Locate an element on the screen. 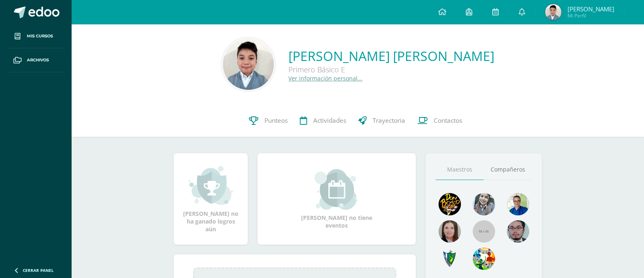  span: Mi Perfil is located at coordinates (590, 15).